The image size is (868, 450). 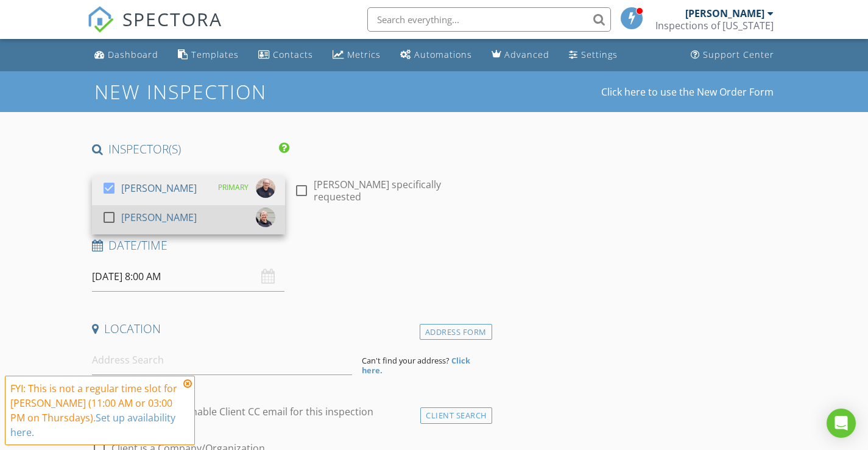 I want to click on div: Contacts, so click(x=293, y=54).